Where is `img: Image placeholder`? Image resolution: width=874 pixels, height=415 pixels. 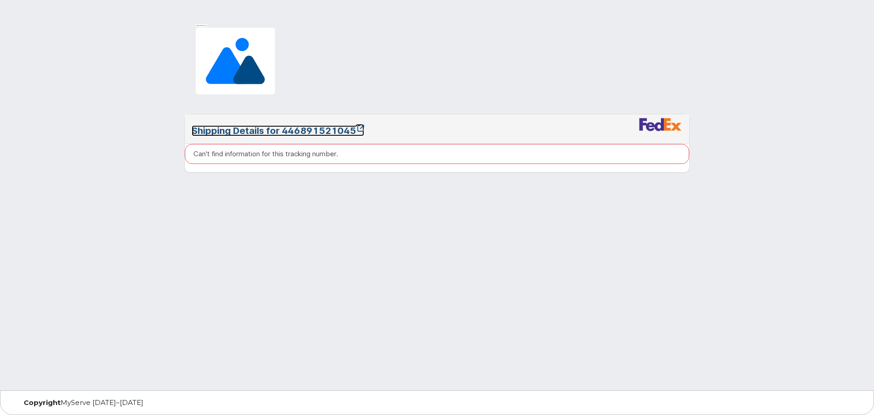 img: Image placeholder is located at coordinates (235, 61).